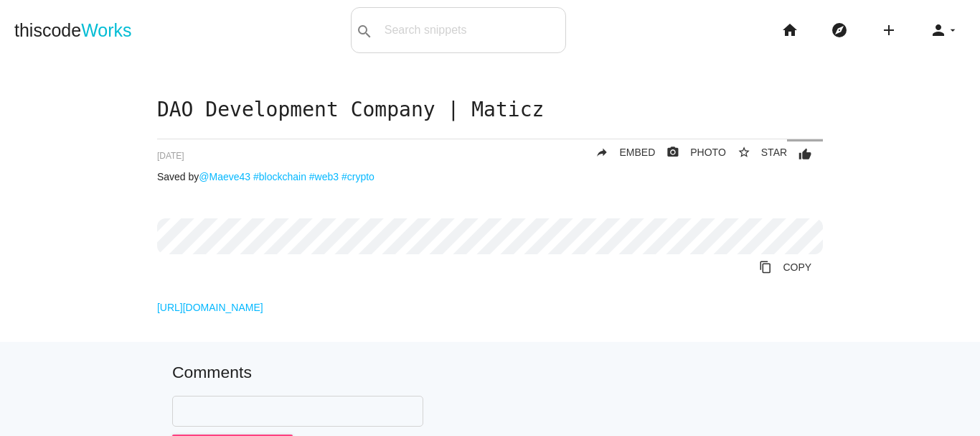 The image size is (980, 436). What do you see at coordinates (690, 152) in the screenshot?
I see `a: photo_cameraPHOTO` at bounding box center [690, 152].